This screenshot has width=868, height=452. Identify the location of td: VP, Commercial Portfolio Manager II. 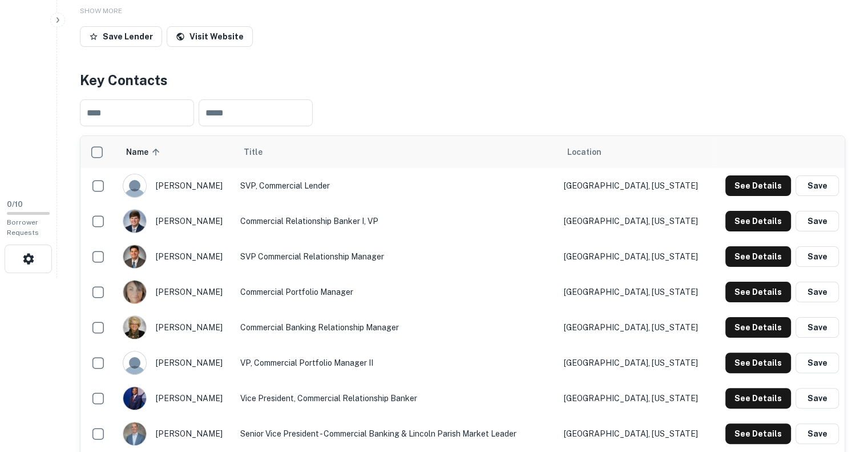
(396, 362).